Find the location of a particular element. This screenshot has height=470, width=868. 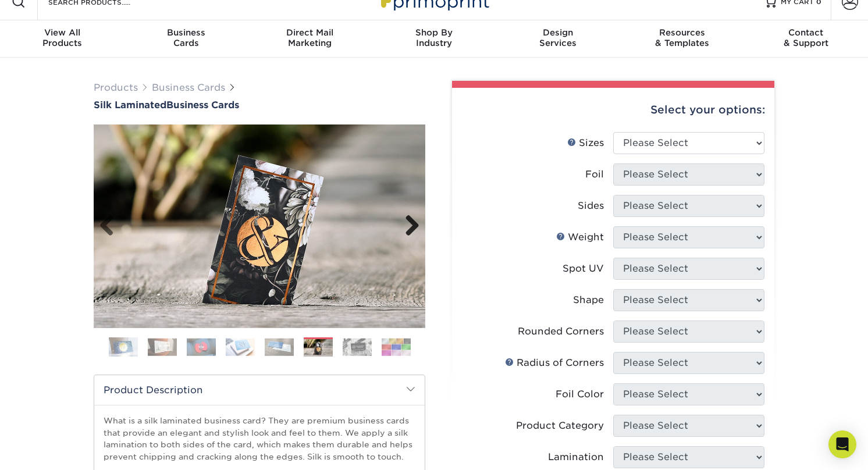

div: Services is located at coordinates (558, 38).